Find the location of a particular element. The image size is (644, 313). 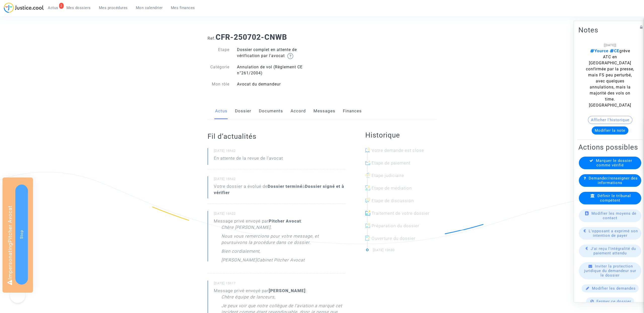

a: Actus is located at coordinates (221, 111).